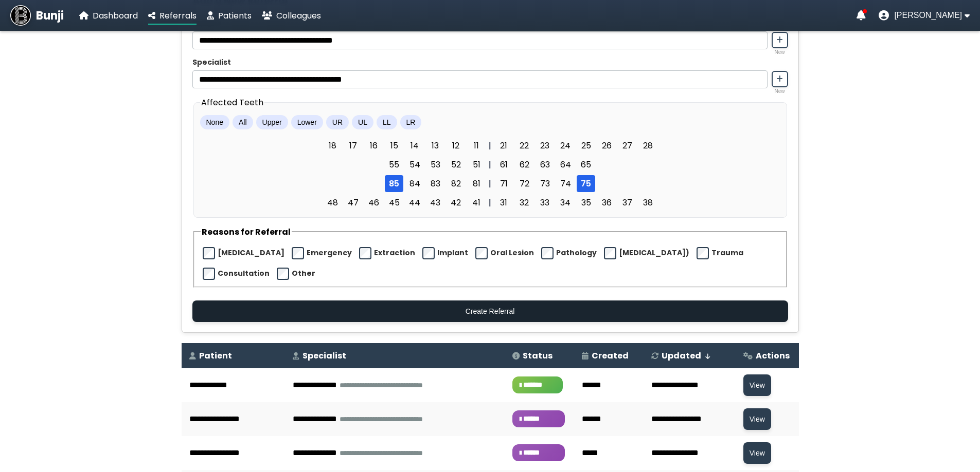 The width and height of the screenshot is (980, 472). Describe the element at coordinates (455, 183) in the screenshot. I see `span: 82` at that location.